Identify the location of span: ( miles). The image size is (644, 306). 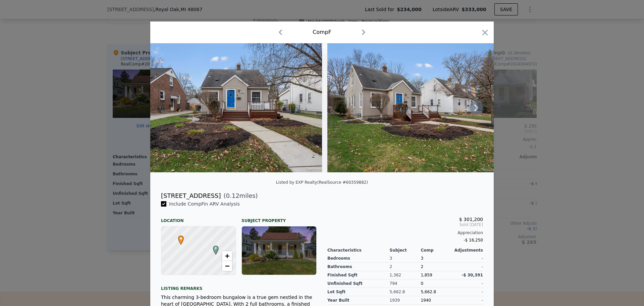
(239, 196).